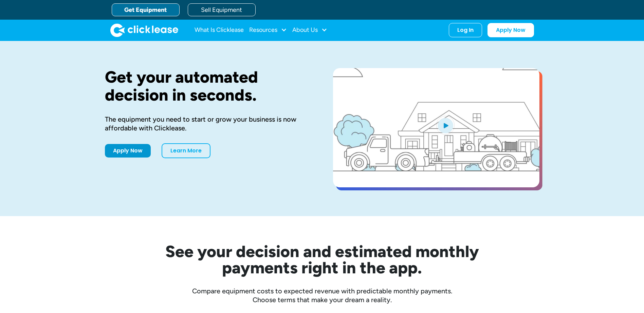  What do you see at coordinates (208, 86) in the screenshot?
I see `h1: Get your automated decision in seconds.` at bounding box center [208, 86].